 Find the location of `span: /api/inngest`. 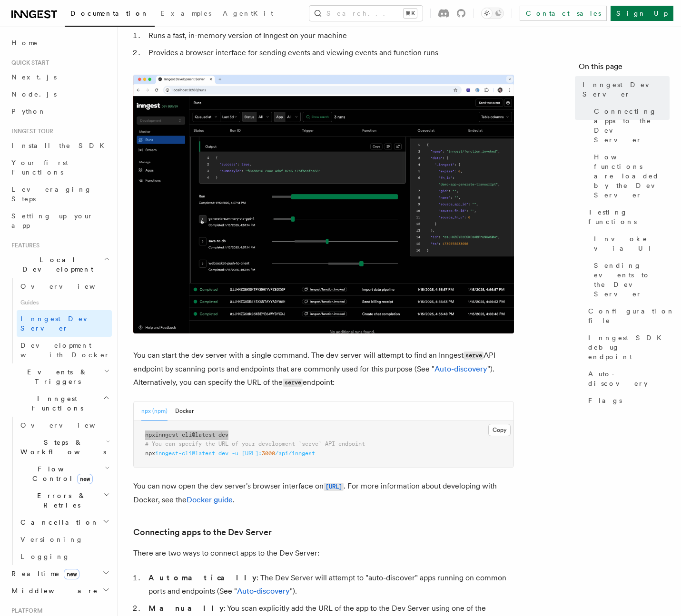

span: /api/inngest is located at coordinates (295, 454).